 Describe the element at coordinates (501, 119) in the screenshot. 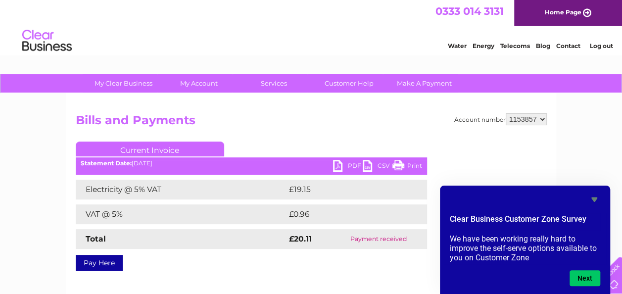

I see `div: Account number` at that location.